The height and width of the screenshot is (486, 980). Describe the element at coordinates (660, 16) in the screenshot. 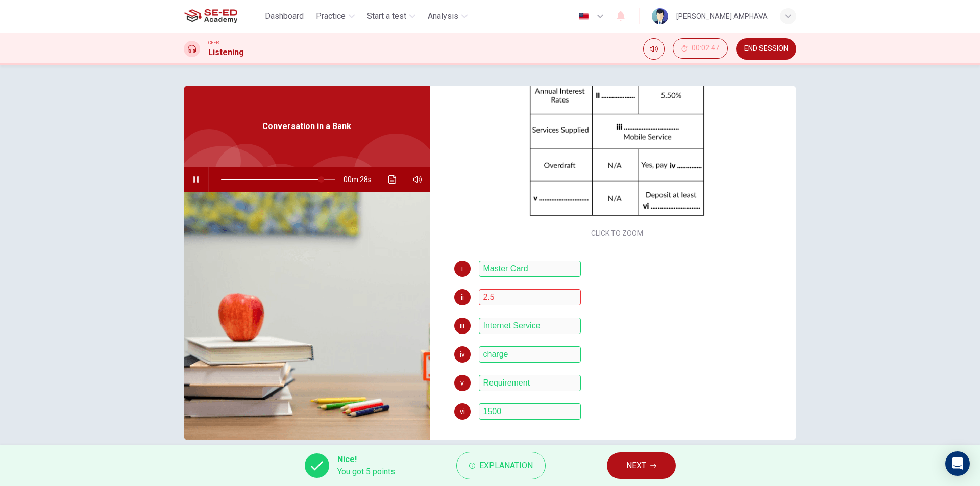

I see `img: Profile picture` at that location.